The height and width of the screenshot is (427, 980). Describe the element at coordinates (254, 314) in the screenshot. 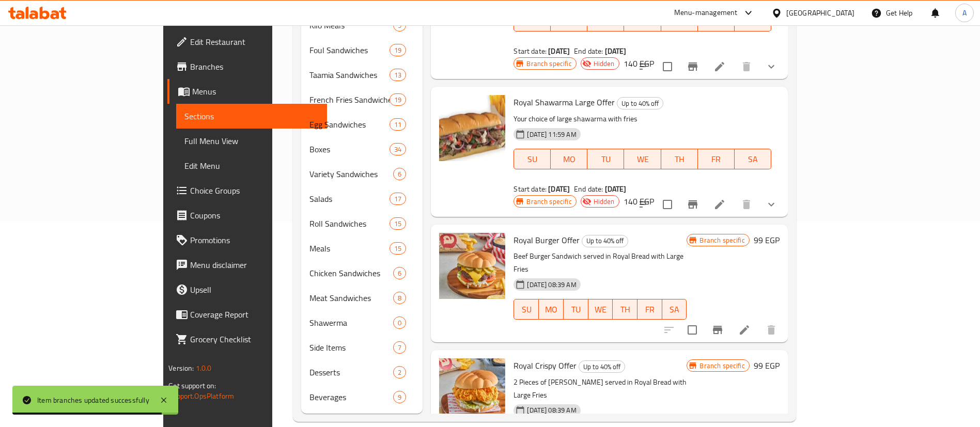

I see `span: Coverage Report` at that location.